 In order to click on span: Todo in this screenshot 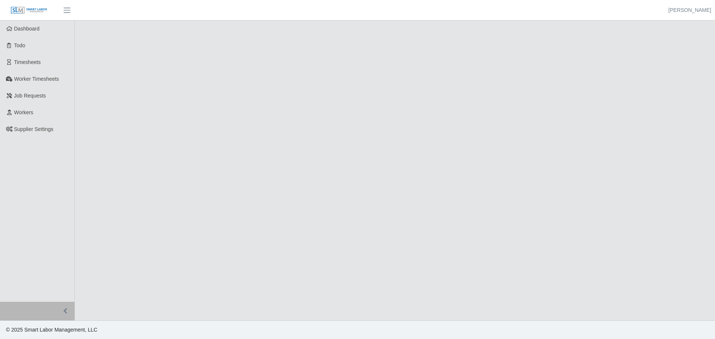, I will do `click(20, 45)`.